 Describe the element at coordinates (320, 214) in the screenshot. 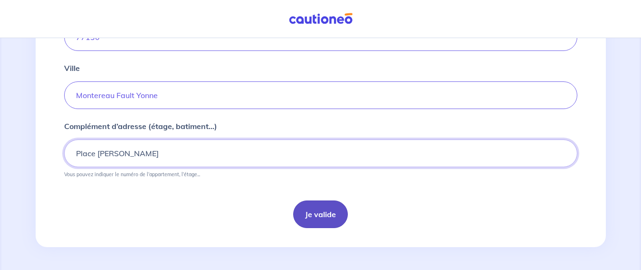

I see `button: Je valide` at that location.